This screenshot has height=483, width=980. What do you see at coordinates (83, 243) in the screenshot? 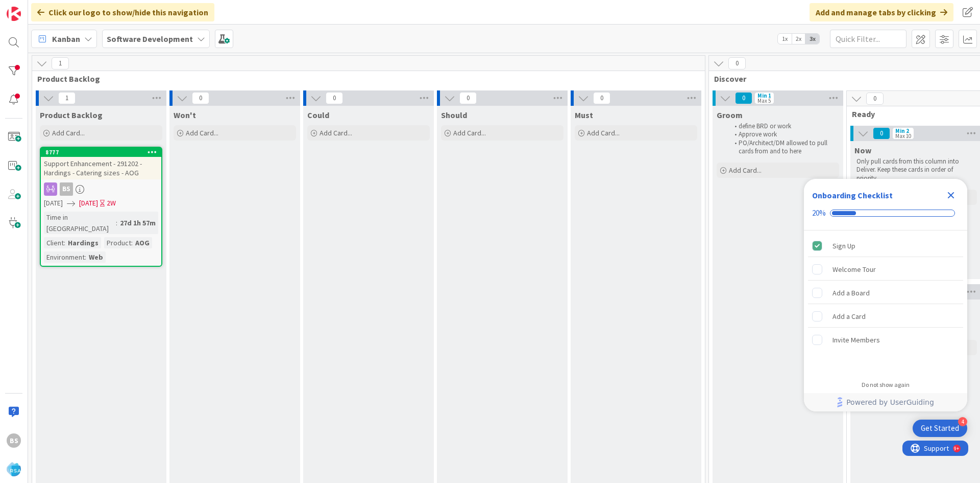
I see `div: Hardings` at bounding box center [83, 243].